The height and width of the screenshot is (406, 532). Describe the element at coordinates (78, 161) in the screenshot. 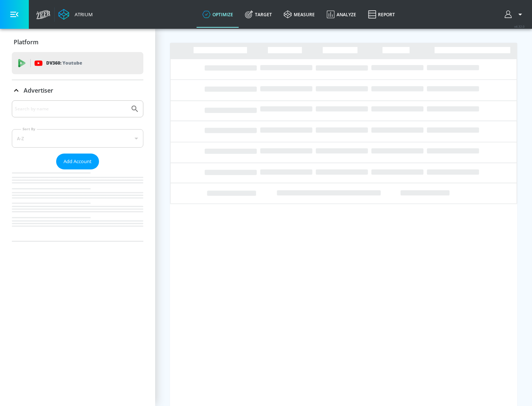

I see `button: Add Account` at that location.